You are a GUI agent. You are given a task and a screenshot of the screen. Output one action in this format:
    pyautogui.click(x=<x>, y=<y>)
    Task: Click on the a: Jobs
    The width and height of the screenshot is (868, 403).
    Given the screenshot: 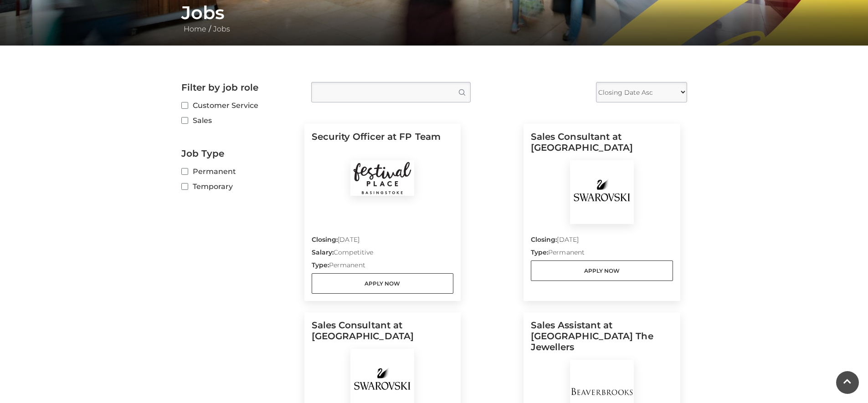 What is the action you would take?
    pyautogui.click(x=221, y=29)
    